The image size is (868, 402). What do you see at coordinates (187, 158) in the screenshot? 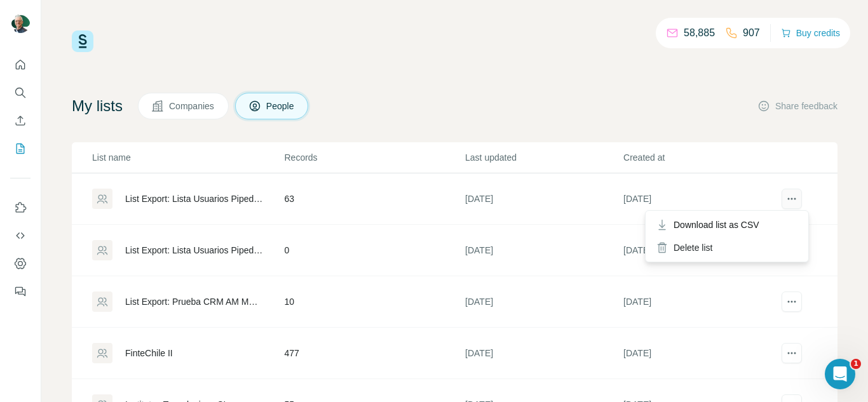
I see `p: List name` at bounding box center [187, 158].